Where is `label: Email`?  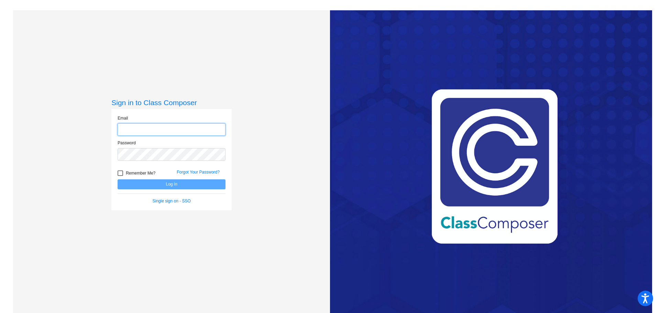 label: Email is located at coordinates (123, 118).